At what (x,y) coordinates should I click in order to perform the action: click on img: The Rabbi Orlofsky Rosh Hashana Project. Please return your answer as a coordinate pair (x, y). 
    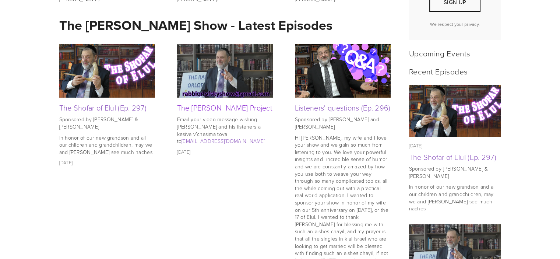
    Looking at the image, I should click on (225, 71).